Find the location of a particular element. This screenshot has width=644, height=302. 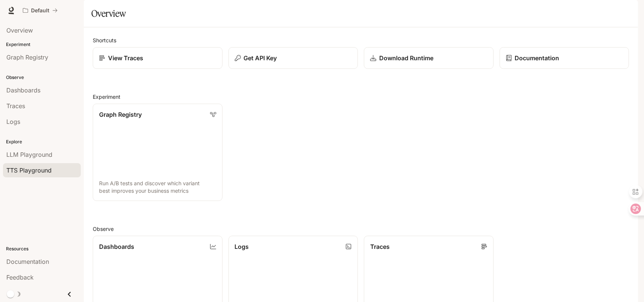

p: Get API Key is located at coordinates (260, 58).